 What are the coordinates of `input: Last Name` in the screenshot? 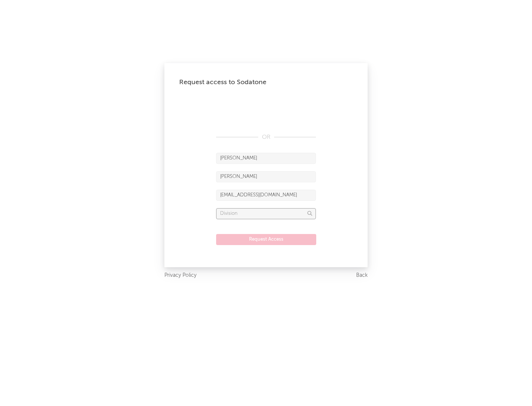 It's located at (266, 177).